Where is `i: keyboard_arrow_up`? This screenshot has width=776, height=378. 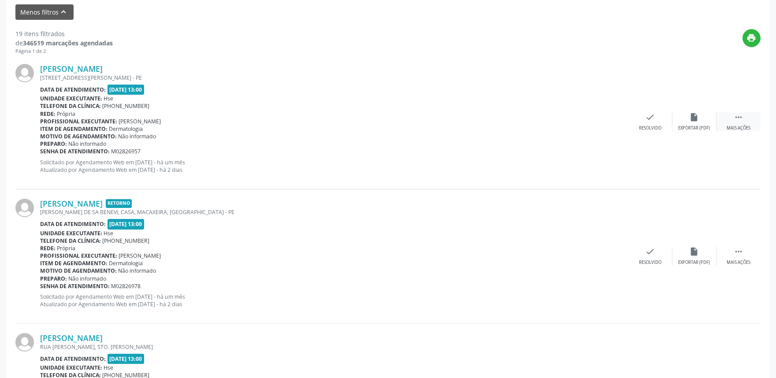 i: keyboard_arrow_up is located at coordinates (64, 12).